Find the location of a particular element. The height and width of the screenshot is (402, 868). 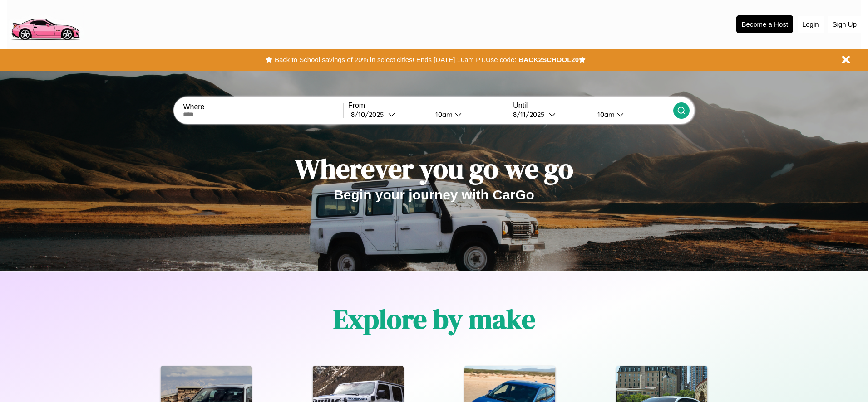

label: Until is located at coordinates (593, 106).